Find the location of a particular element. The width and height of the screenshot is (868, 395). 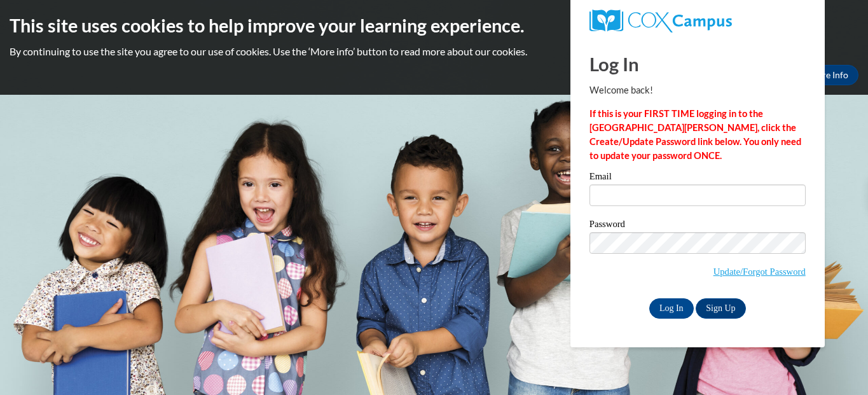

img: COX Campus is located at coordinates (661, 21).